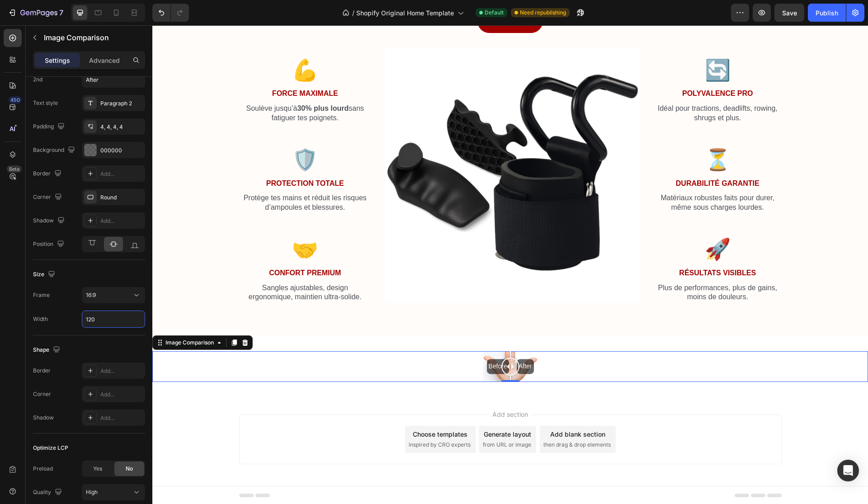 The height and width of the screenshot is (504, 868). I want to click on span: Save, so click(789, 13).